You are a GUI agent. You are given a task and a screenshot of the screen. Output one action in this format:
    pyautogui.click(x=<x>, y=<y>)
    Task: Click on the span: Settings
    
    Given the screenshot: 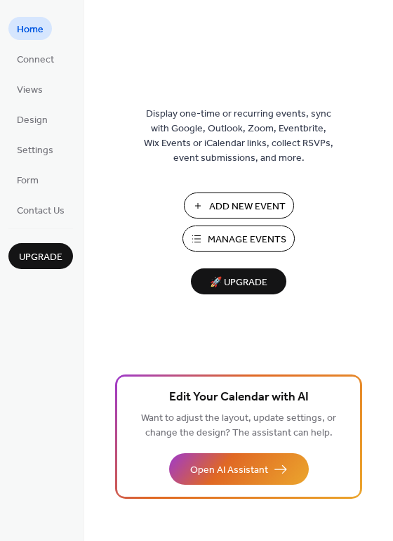 What is the action you would take?
    pyautogui.click(x=35, y=150)
    